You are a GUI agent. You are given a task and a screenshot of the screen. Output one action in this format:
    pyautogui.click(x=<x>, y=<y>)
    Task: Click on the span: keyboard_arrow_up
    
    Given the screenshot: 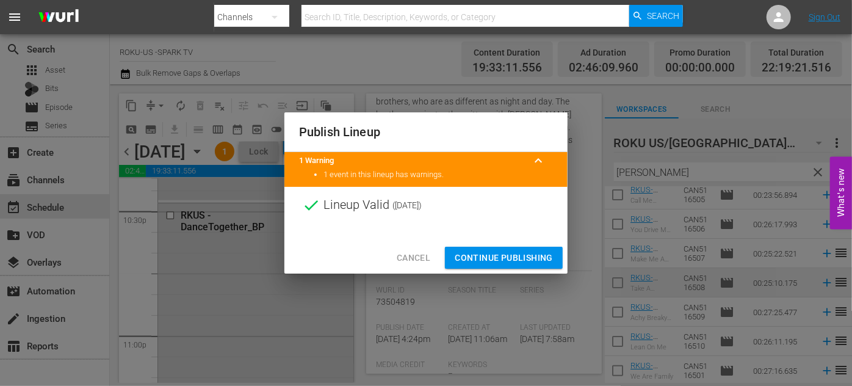 What is the action you would take?
    pyautogui.click(x=538, y=160)
    